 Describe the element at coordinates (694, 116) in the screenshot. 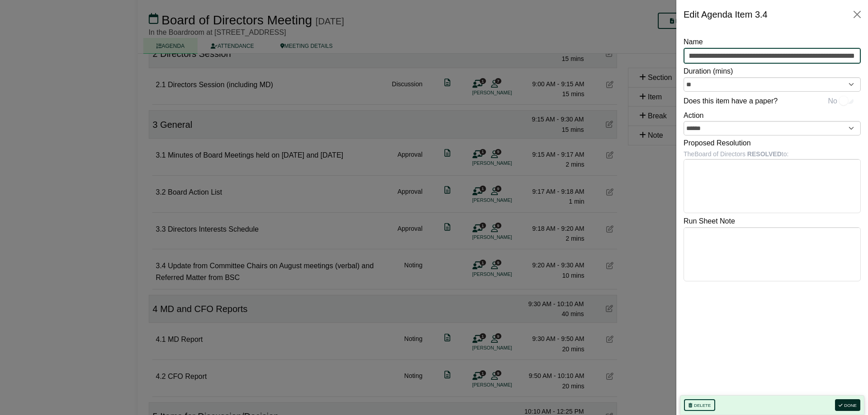

I see `label: Action` at that location.